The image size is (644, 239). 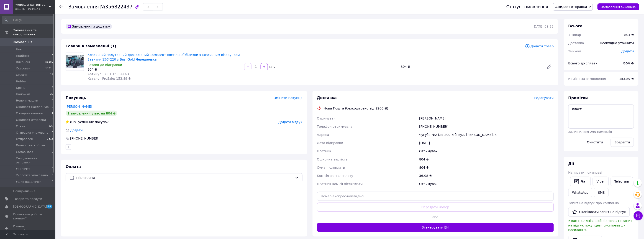 What do you see at coordinates (23, 94) in the screenshot?
I see `span: Наложки` at bounding box center [23, 94].